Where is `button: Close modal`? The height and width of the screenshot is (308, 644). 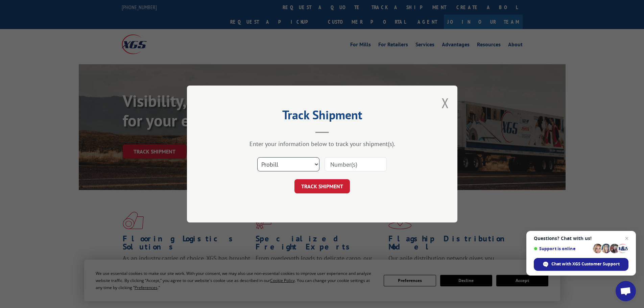 button: Close modal is located at coordinates (445, 103).